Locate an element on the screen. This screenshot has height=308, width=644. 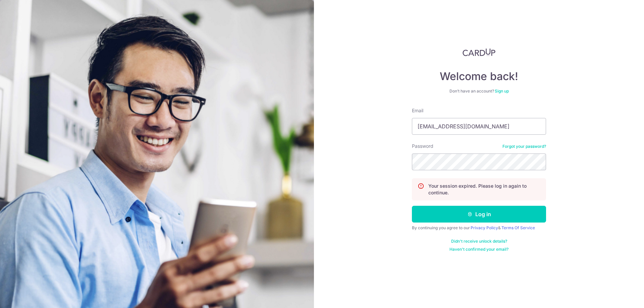
h4: Welcome back! is located at coordinates (479, 76).